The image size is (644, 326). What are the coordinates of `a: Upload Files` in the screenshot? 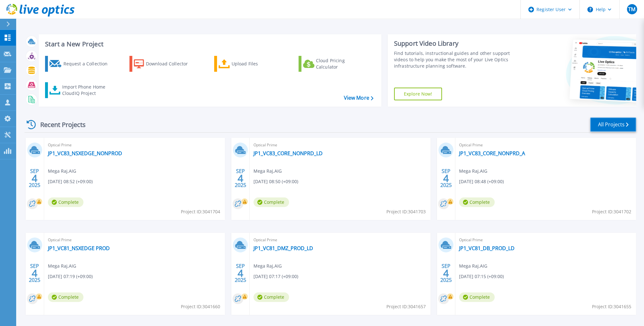 It's located at (249, 64).